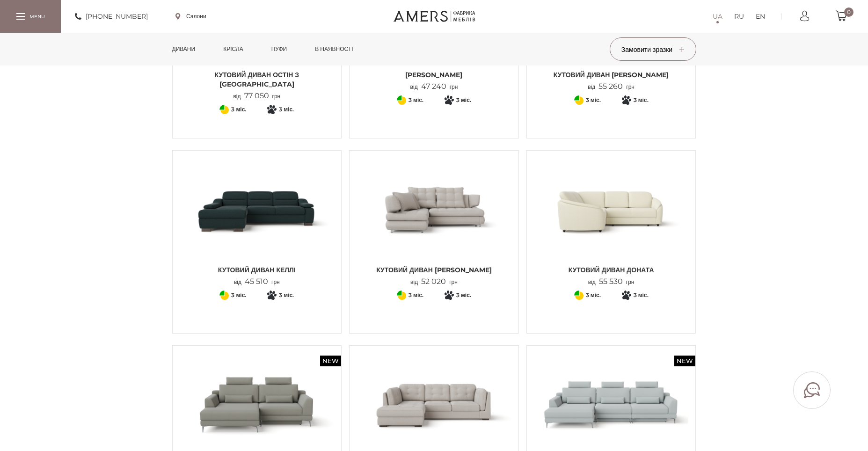  I want to click on span: Замовити зразки, so click(653, 50).